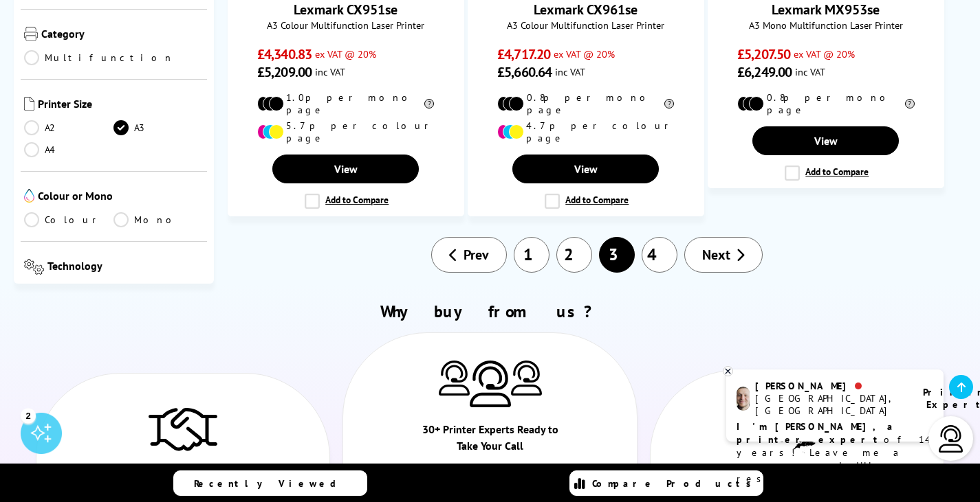 The width and height of the screenshot is (980, 502). Describe the element at coordinates (158, 128) in the screenshot. I see `a: A3` at that location.